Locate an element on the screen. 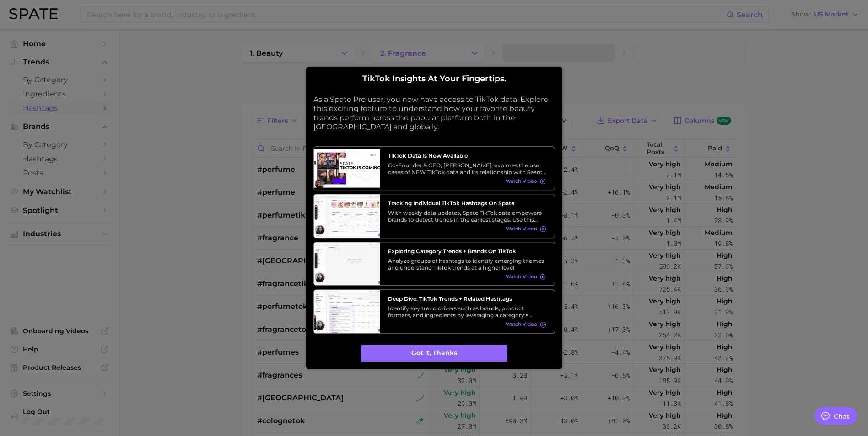 Image resolution: width=868 pixels, height=436 pixels. h3: Deep Dive: TikTok Trends + Related Hashtags is located at coordinates (467, 299).